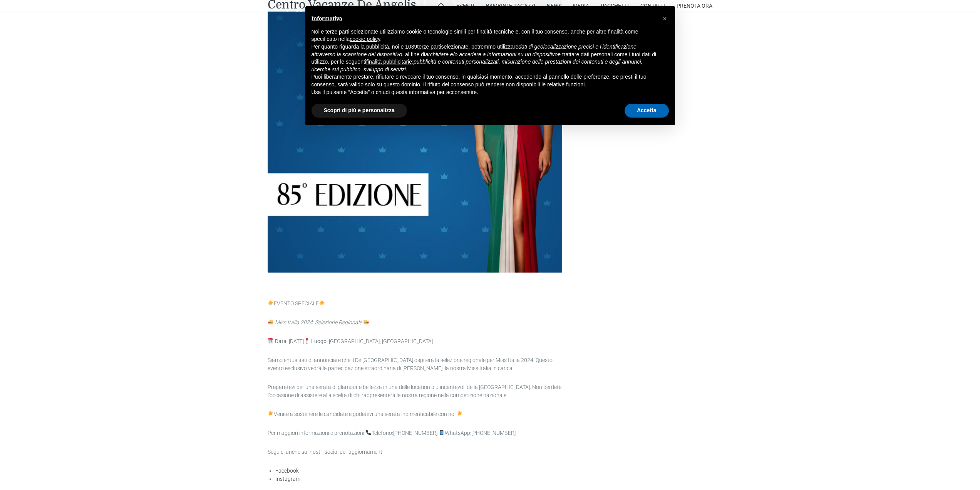 This screenshot has width=980, height=490. I want to click on em: pubblicità e contenuti personalizzati, misurazione delle prestazioni dei contenuti e degli annunc..., so click(477, 65).